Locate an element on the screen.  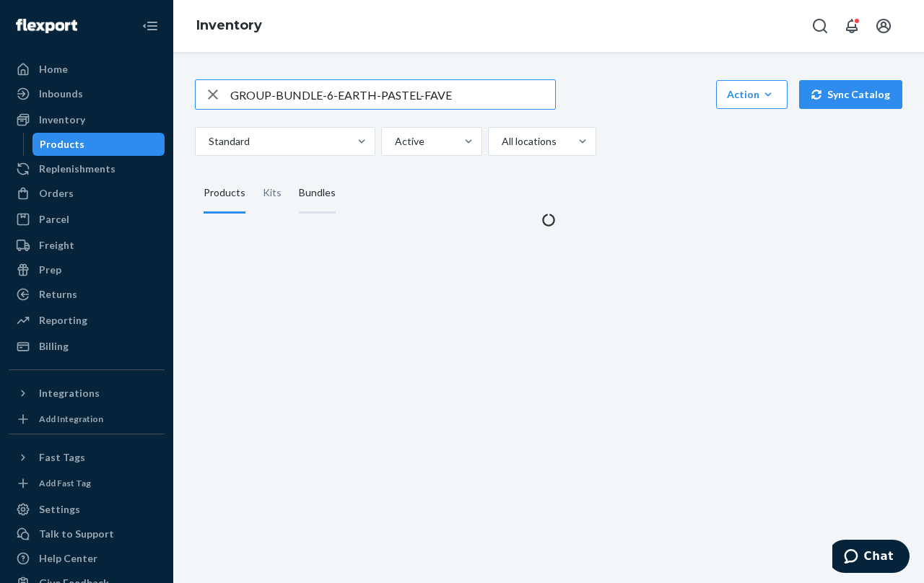
a: Products is located at coordinates (99, 144).